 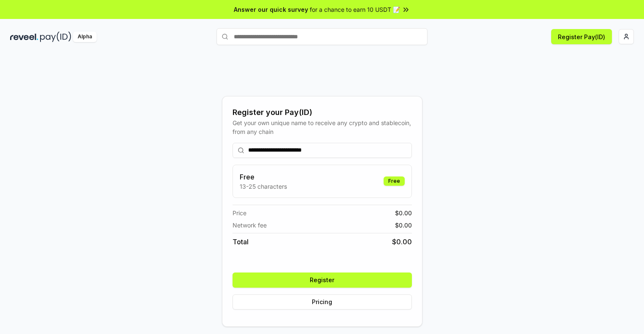 What do you see at coordinates (394, 181) in the screenshot?
I see `div: Free` at bounding box center [394, 181].